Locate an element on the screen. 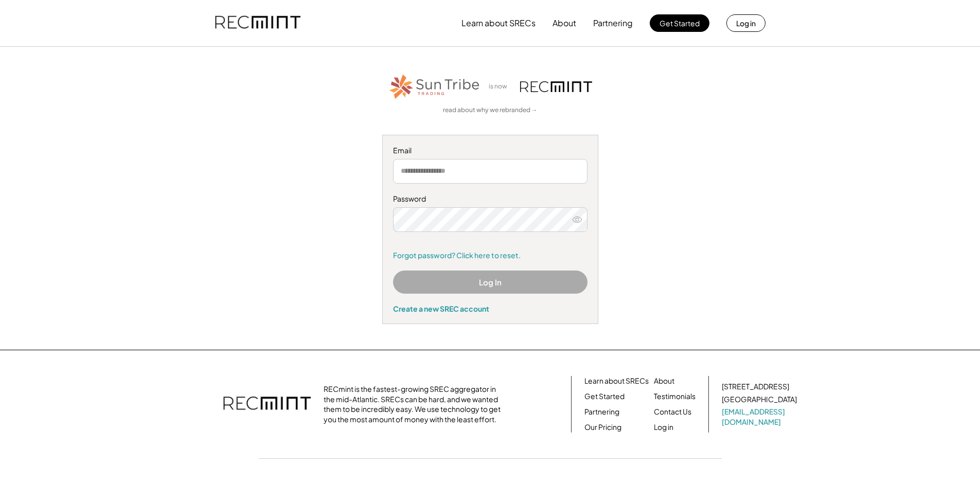 The width and height of the screenshot is (980, 486). a: Forgot password? Click here to reset. is located at coordinates (490, 256).